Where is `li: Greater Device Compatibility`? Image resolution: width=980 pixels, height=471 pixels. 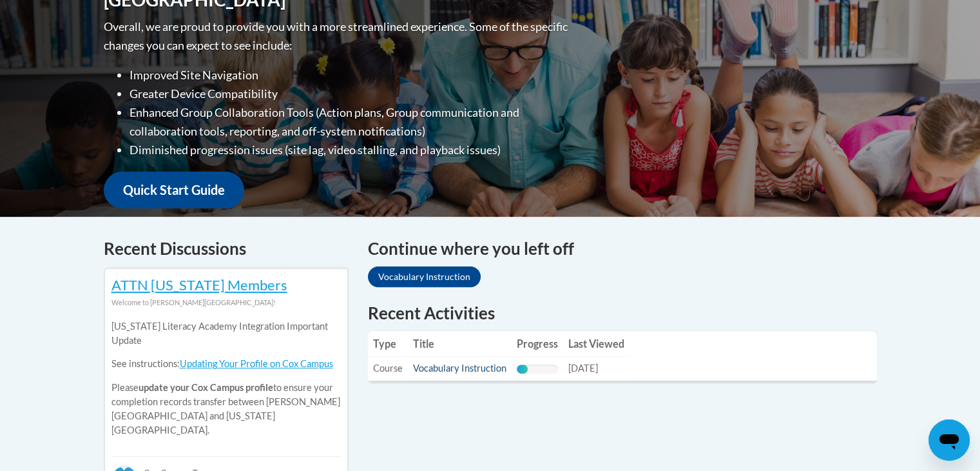 li: Greater Device Compatibility is located at coordinates (350, 94).